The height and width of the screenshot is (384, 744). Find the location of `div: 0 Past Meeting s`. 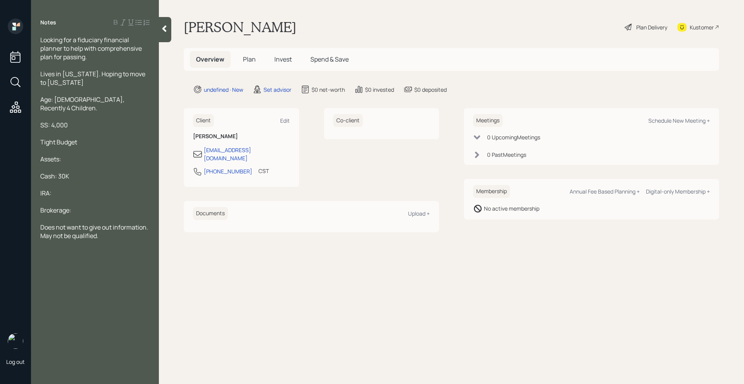

div: 0 Past Meeting s is located at coordinates (506, 155).